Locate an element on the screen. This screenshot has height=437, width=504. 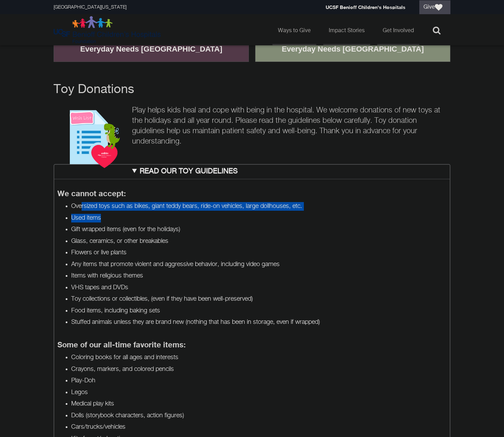
a: Ways to Give is located at coordinates (294, 30).